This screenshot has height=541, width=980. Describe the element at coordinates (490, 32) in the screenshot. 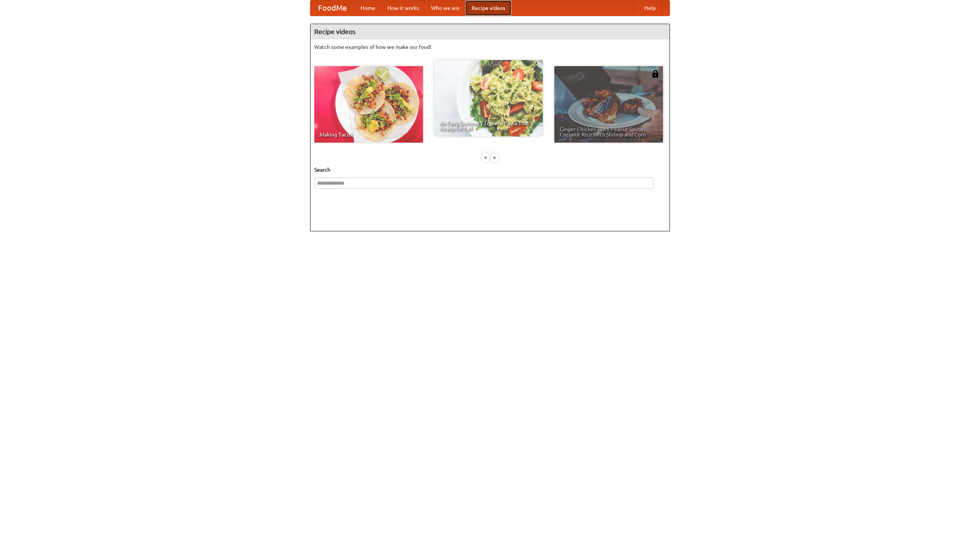

I see `h4: Recipe videos` at that location.